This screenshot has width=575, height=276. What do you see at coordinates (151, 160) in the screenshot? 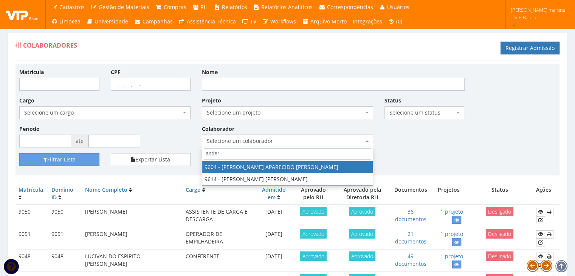
I see `button: Exportar Lista` at bounding box center [151, 160].